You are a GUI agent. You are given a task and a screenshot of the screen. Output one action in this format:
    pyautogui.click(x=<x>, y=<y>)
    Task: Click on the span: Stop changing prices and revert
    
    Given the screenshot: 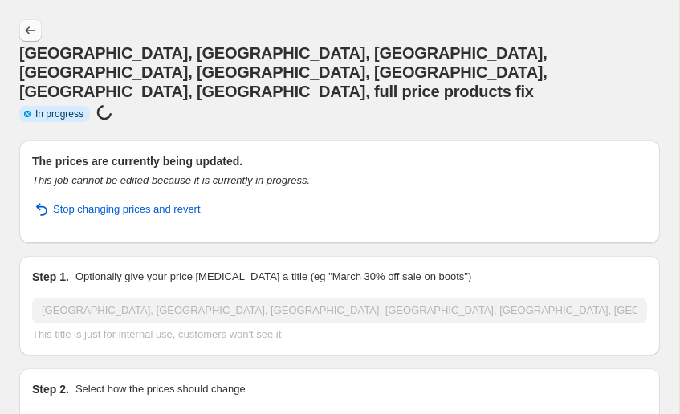 What is the action you would take?
    pyautogui.click(x=127, y=210)
    